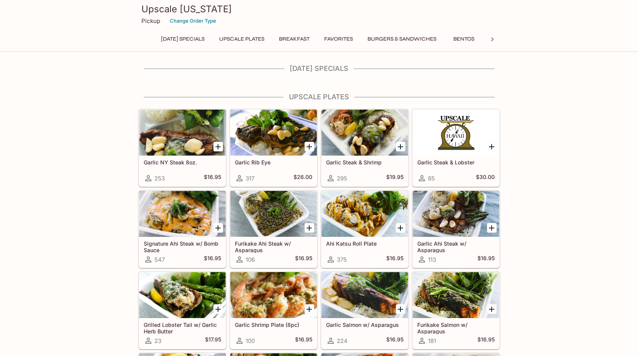 The width and height of the screenshot is (638, 356). I want to click on p: Pickup, so click(150, 21).